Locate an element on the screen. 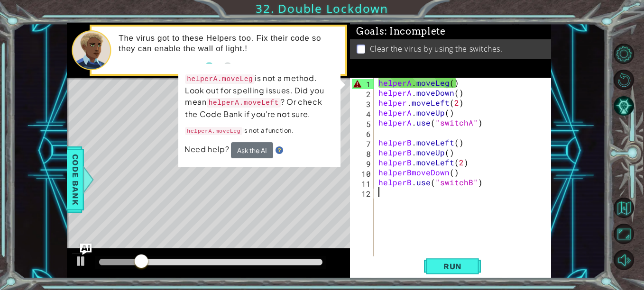  span: Need help? is located at coordinates (208, 149).